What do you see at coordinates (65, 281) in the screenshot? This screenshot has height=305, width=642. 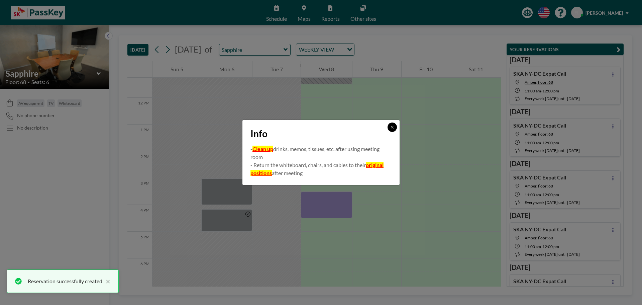 I see `div: Reservation successfully created` at bounding box center [65, 281].